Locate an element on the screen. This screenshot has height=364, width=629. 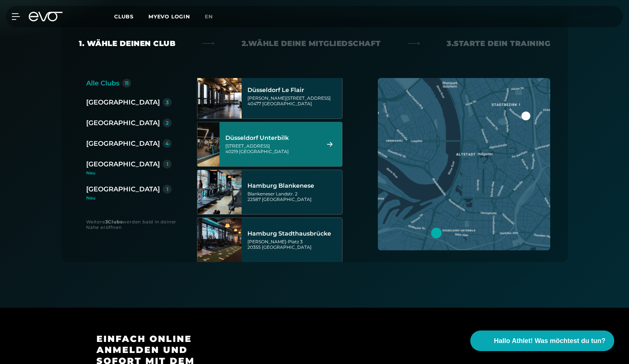
img: Düsseldorf Le Flair is located at coordinates (220, 97).